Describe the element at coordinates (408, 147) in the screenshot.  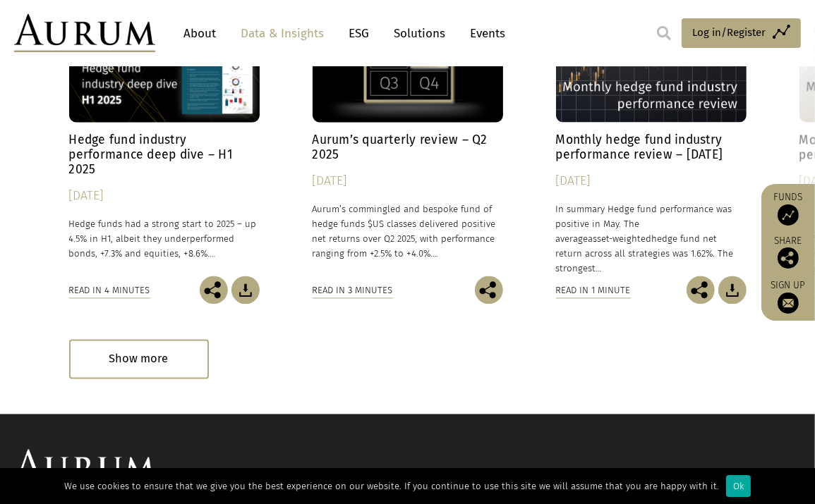
I see `h4: Aurum’s quarterly review – Q2 2025` at that location.